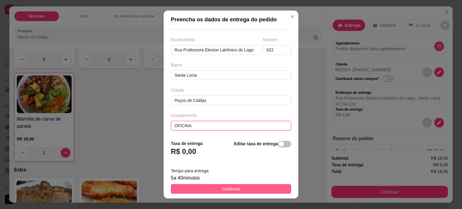  I want to click on div: Complemento, so click(231, 116).